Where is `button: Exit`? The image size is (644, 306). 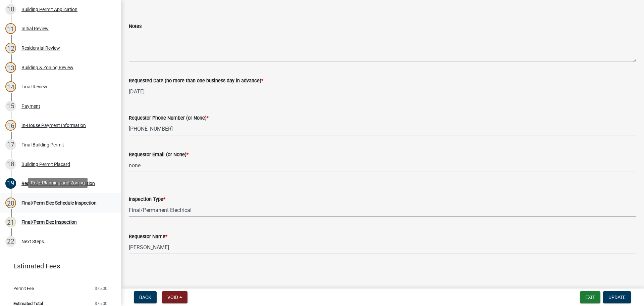 button: Exit is located at coordinates (590, 297).